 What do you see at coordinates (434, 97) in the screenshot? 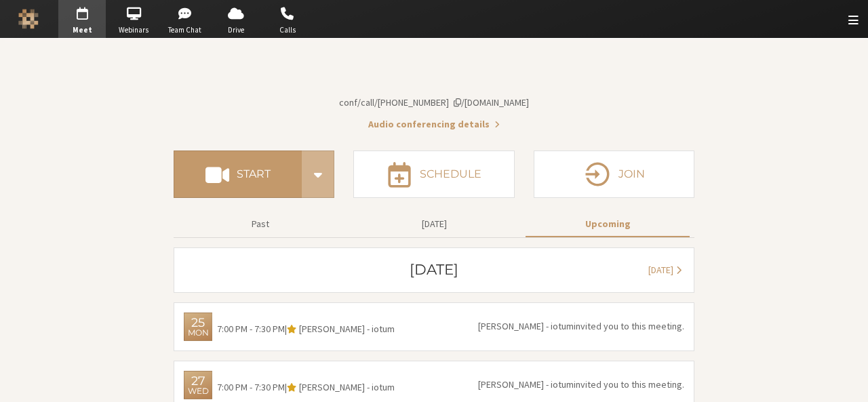
I see `section: Account details` at bounding box center [434, 97].